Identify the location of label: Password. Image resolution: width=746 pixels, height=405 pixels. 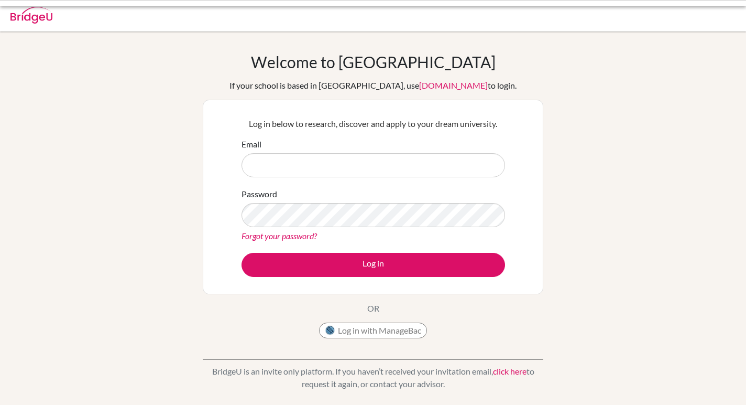
(259, 194).